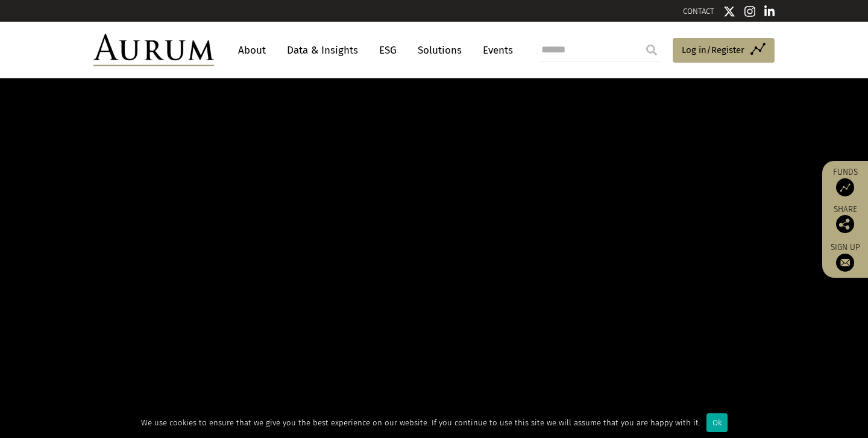  What do you see at coordinates (729, 12) in the screenshot?
I see `img: Twitter icon` at bounding box center [729, 12].